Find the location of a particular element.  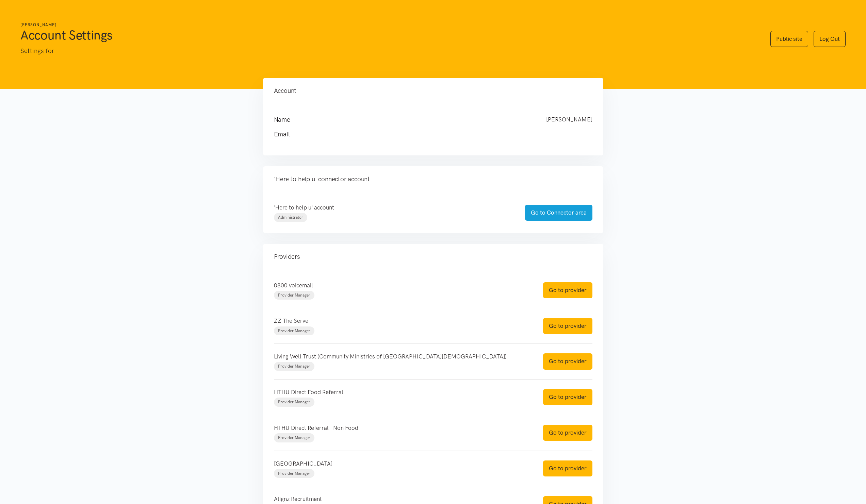

h4: Email is located at coordinates (427, 134).